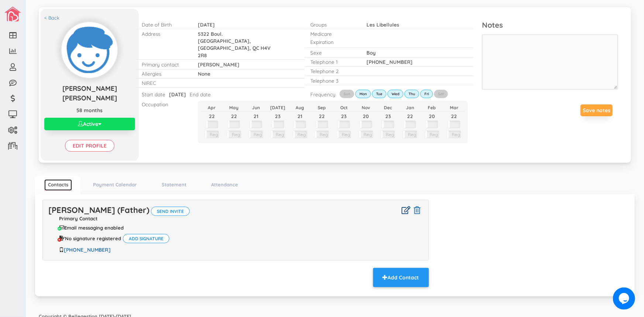  I want to click on span: H4V 2R8, so click(234, 51).